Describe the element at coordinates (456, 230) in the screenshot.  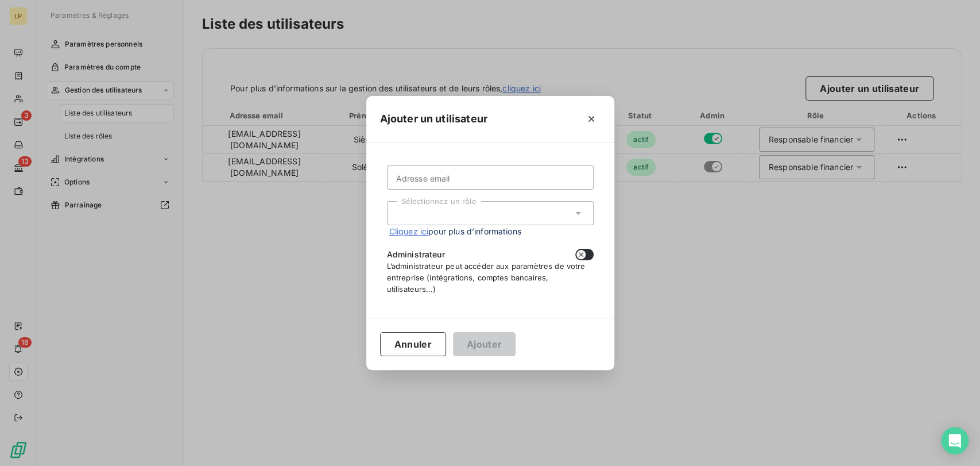
I see `span: pour plus d’informations` at that location.